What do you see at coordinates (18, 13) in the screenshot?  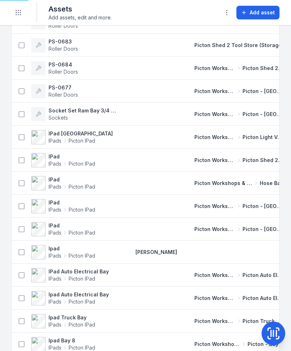 I see `button: Toggle navigation` at bounding box center [18, 13].